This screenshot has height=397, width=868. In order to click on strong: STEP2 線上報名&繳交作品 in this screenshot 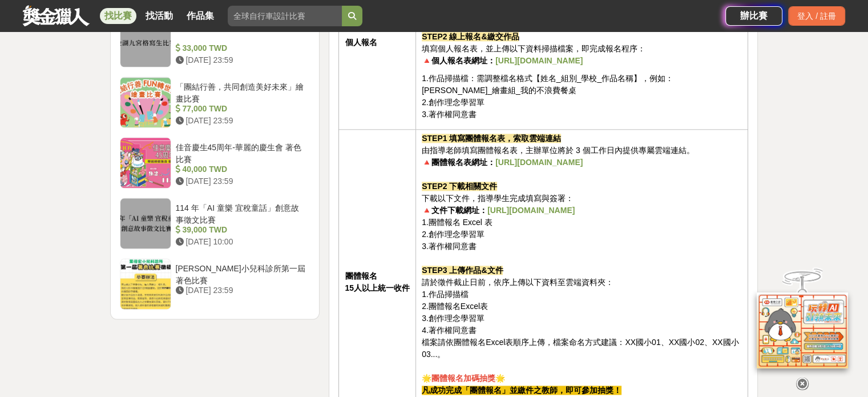, I will do `click(470, 36)`.